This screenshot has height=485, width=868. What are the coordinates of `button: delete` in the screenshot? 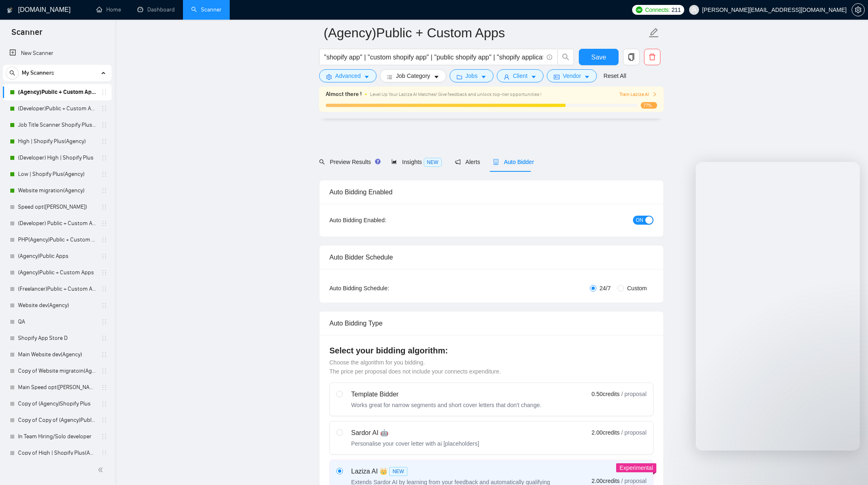 It's located at (652, 57).